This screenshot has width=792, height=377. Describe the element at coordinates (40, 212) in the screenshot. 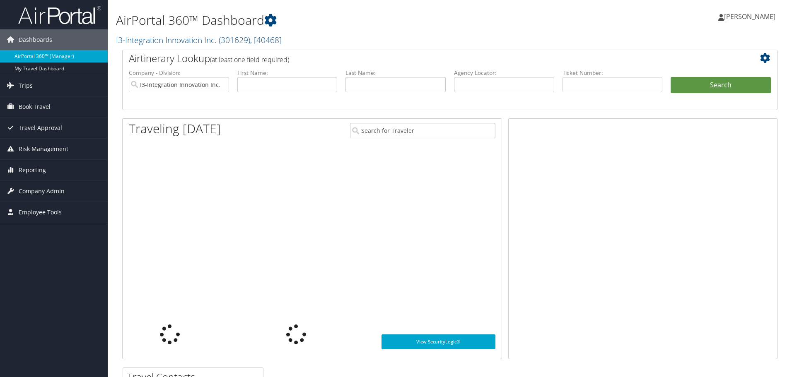

I see `span: Employee Tools` at that location.